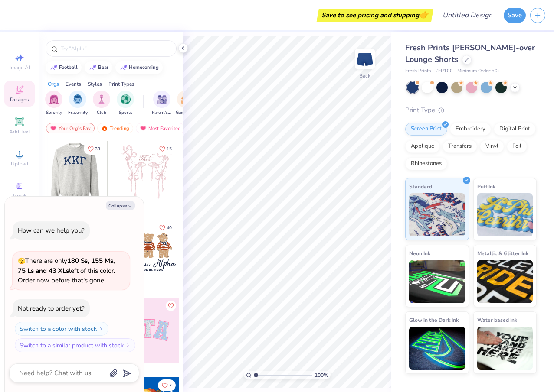 The image size is (554, 392). I want to click on span: Fresh Prints, so click(418, 71).